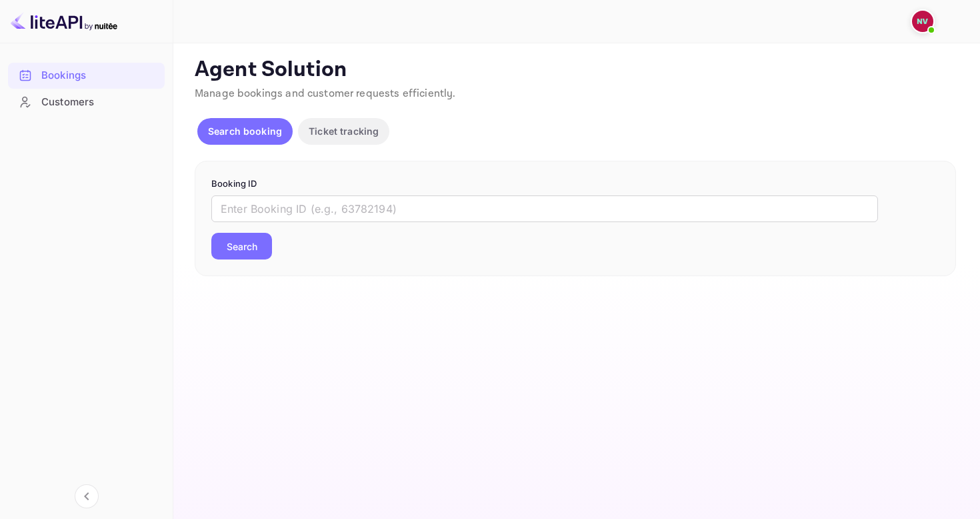  What do you see at coordinates (245, 130) in the screenshot?
I see `p: Search booking` at bounding box center [245, 130].